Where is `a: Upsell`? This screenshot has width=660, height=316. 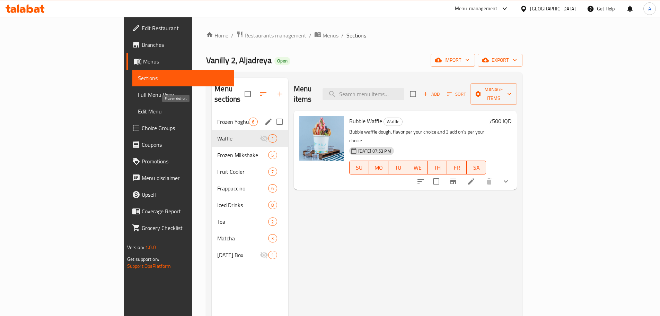
a: Upsell is located at coordinates (180, 194).